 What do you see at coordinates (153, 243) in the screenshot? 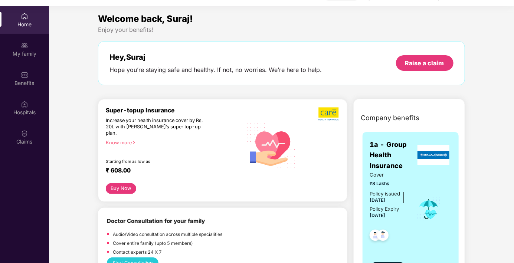
I see `p: Cover entire family (upto 5 members)` at bounding box center [153, 243].